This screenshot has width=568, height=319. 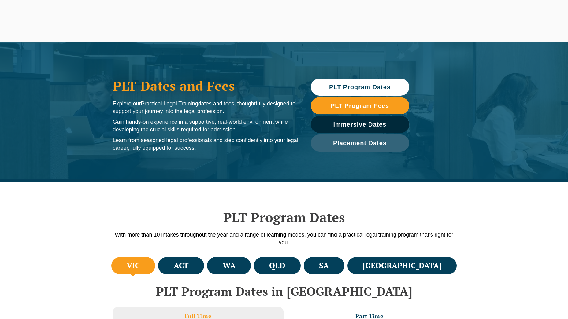 I want to click on a: Immersive Dates, so click(x=360, y=124).